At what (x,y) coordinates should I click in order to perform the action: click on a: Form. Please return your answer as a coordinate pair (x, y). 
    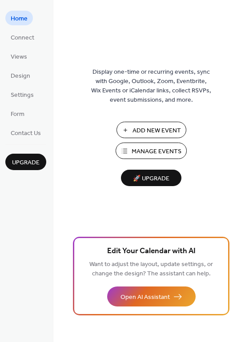
    Looking at the image, I should click on (17, 113).